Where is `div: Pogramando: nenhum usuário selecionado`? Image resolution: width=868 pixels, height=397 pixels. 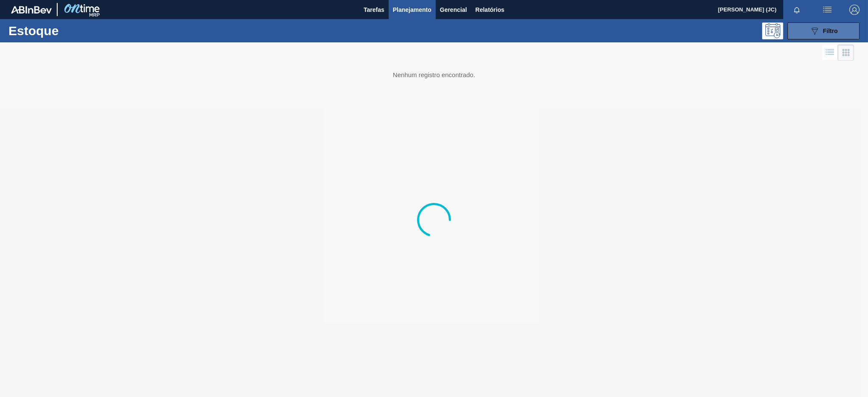
div: Pogramando: nenhum usuário selecionado is located at coordinates (773, 31).